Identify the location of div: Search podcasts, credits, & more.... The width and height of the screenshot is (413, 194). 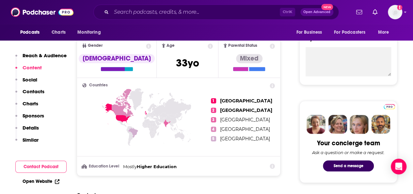
(216, 12).